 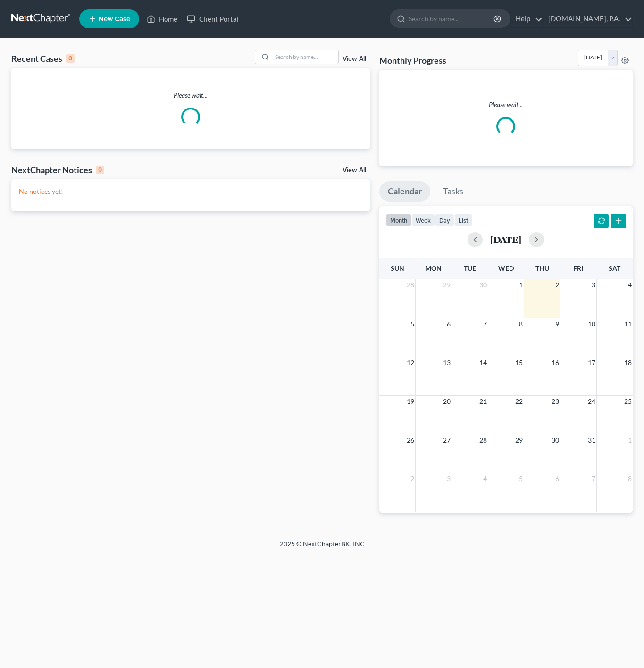 I want to click on span: 11, so click(x=628, y=324).